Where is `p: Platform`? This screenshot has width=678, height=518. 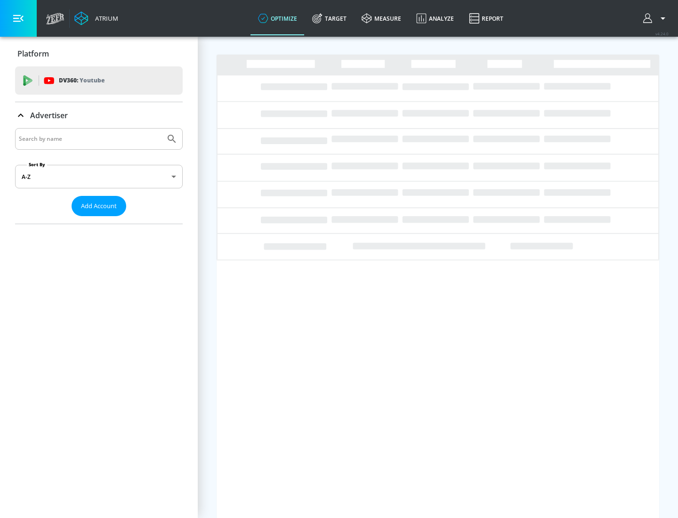 p: Platform is located at coordinates (33, 54).